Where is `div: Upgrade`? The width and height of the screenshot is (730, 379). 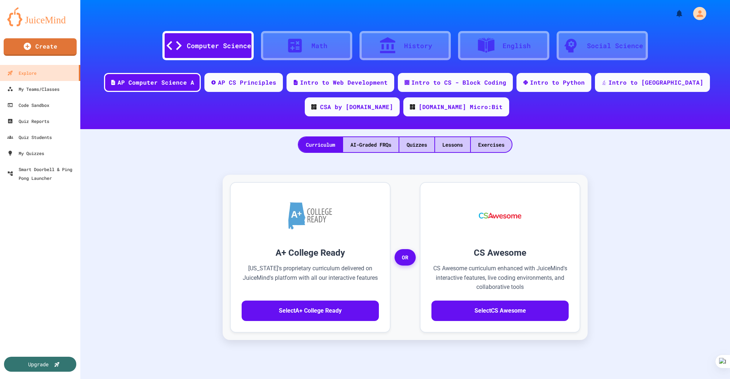 div: Upgrade is located at coordinates (38, 364).